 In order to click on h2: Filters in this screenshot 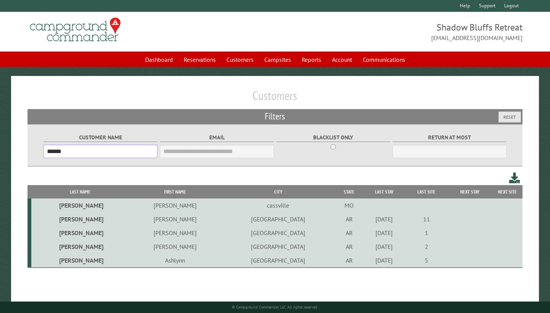, I will do `click(275, 117)`.